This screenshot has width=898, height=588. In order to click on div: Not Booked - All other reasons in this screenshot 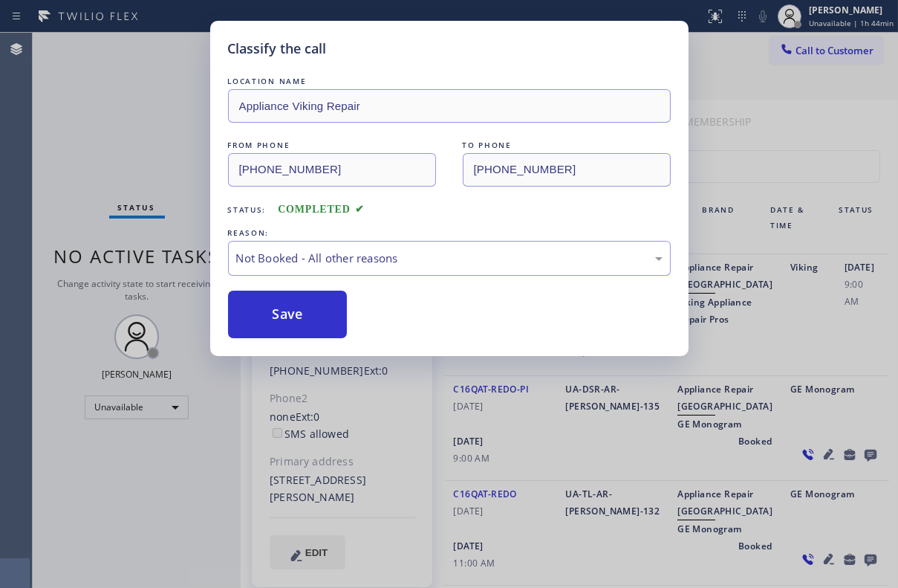, I will do `click(449, 258)`.